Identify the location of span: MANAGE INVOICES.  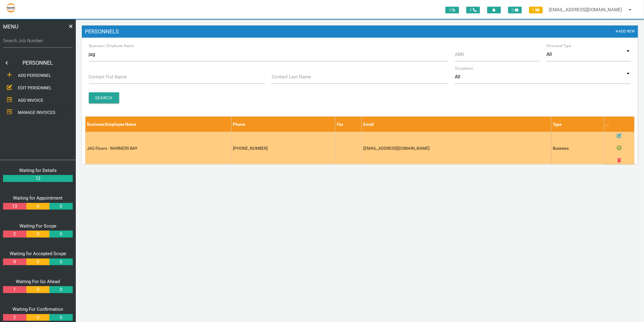
(37, 112).